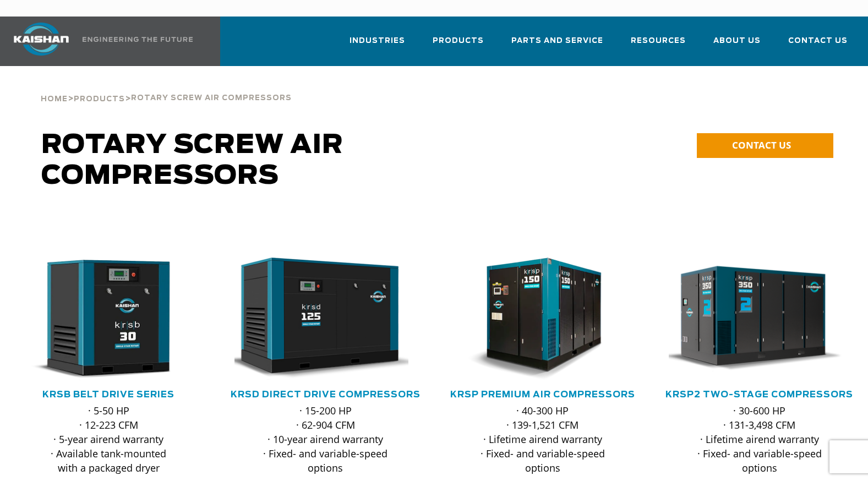 The image size is (868, 481). Describe the element at coordinates (317, 319) in the screenshot. I see `img: krsd125` at that location.